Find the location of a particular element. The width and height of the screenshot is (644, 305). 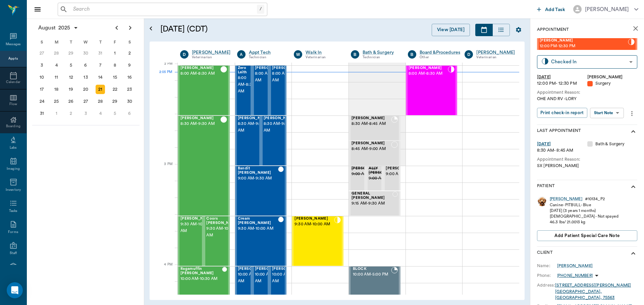

input: Search is located at coordinates (164, 10).